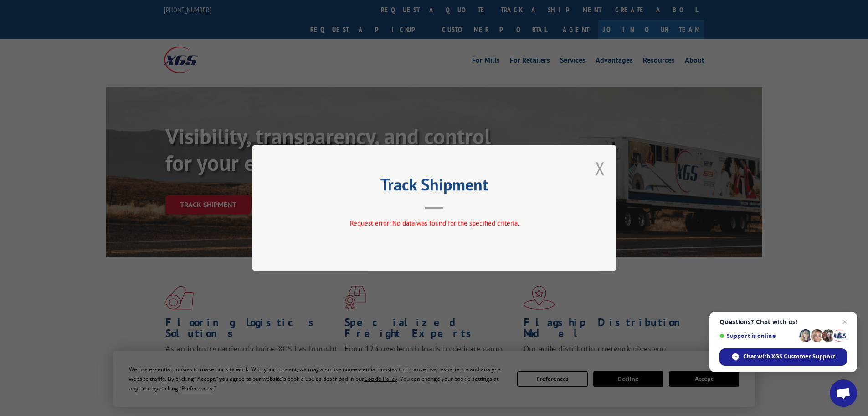 The height and width of the screenshot is (416, 868). What do you see at coordinates (784, 357) in the screenshot?
I see `div: Chat with XGS Customer Support` at bounding box center [784, 357].